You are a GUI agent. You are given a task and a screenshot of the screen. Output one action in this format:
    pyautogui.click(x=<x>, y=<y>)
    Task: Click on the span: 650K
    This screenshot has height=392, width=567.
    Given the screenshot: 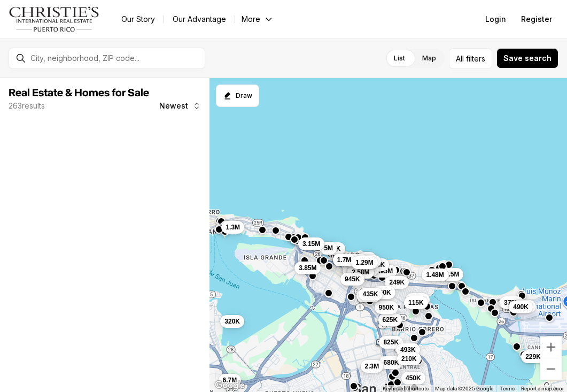 What is the action you would take?
    pyautogui.click(x=367, y=269)
    